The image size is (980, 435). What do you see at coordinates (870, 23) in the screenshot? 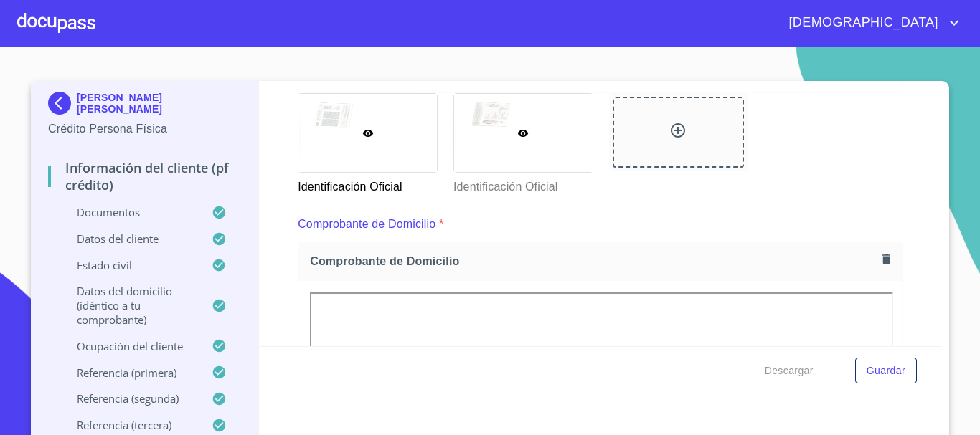
I see `button: account of current user` at bounding box center [870, 23].